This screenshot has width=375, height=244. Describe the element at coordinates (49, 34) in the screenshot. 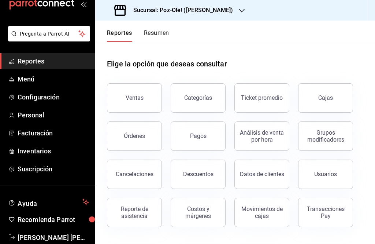

I see `button: Pregunta a Parrot AI` at that location.